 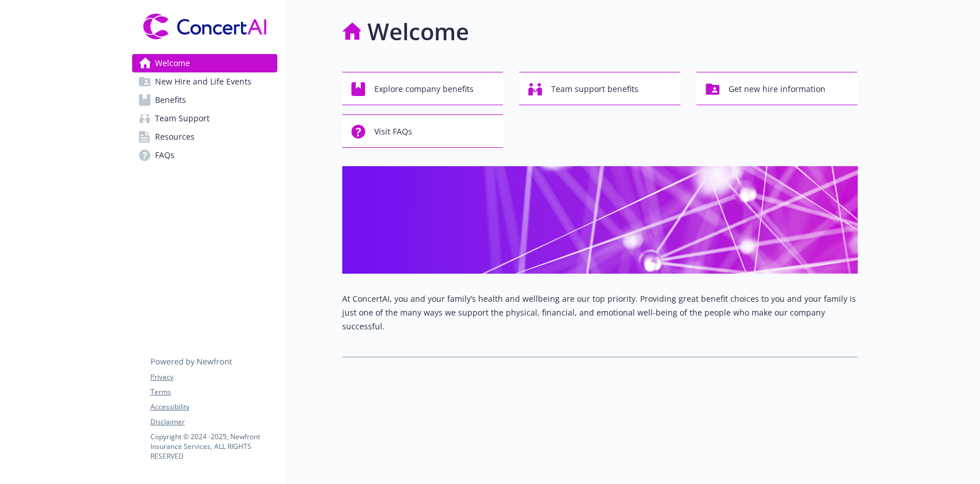 I want to click on p: Copyright © 2024 - 2025 , Newfront Insurance Services, ALL RIGHTS RESERVED, so click(x=214, y=446).